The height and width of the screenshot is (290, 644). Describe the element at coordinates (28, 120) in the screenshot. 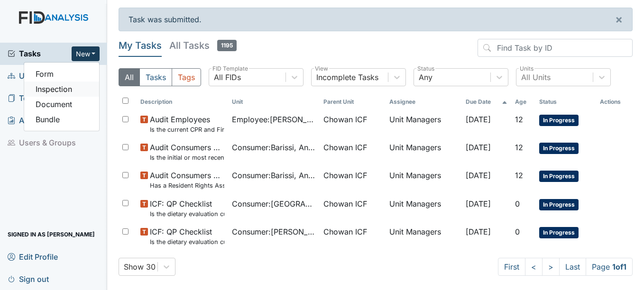

I see `span: Analysis` at that location.